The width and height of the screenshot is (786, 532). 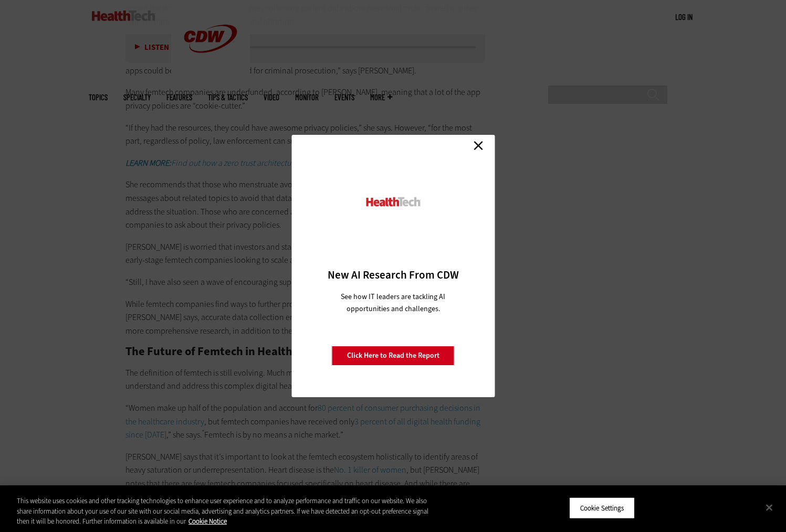 What do you see at coordinates (478, 145) in the screenshot?
I see `a: Close` at bounding box center [478, 145].